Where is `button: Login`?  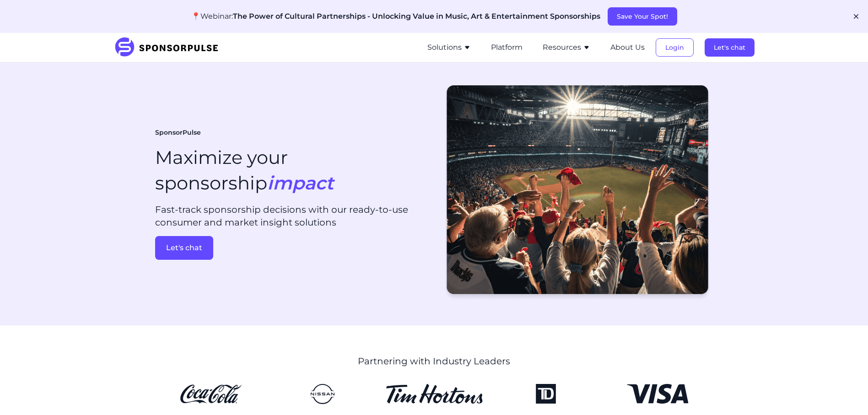 button: Login is located at coordinates (674, 47).